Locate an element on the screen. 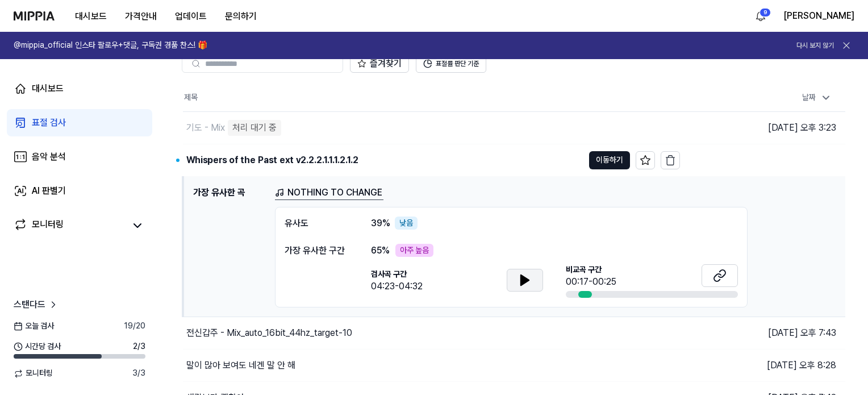  a: AI 판별기 is located at coordinates (79, 190).